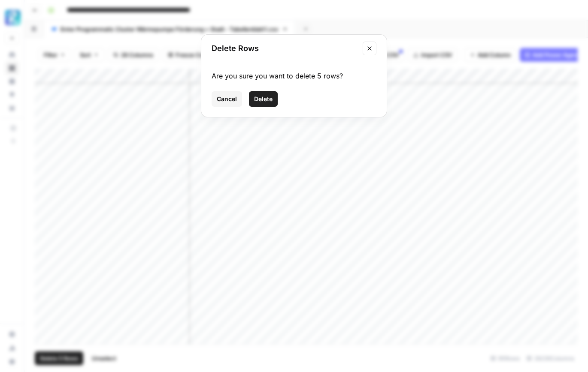  Describe the element at coordinates (370, 48) in the screenshot. I see `button: Close modal` at that location.